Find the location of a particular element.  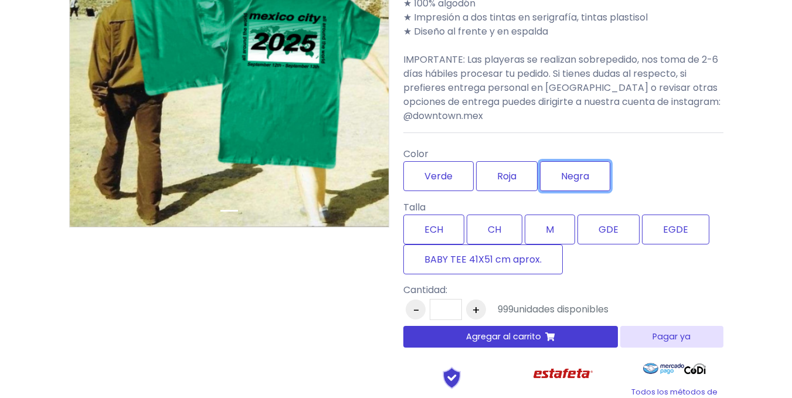

label: CH is located at coordinates (494, 229).